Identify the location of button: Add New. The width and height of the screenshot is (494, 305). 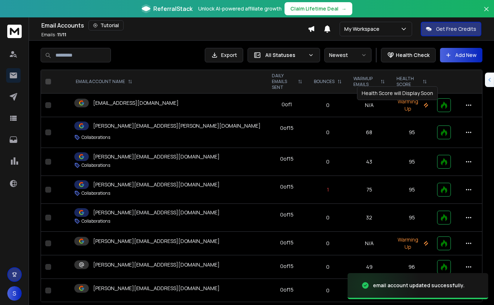
(461, 55).